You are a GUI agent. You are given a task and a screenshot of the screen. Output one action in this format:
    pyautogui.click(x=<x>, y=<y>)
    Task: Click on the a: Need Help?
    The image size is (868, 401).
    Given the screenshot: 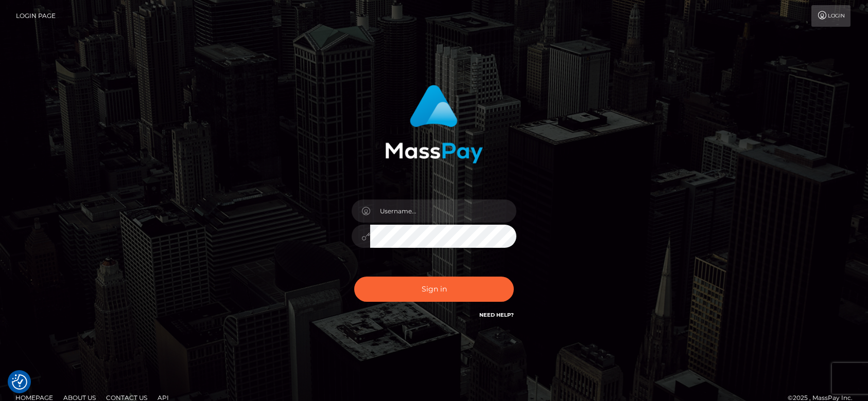 What is the action you would take?
    pyautogui.click(x=496, y=315)
    